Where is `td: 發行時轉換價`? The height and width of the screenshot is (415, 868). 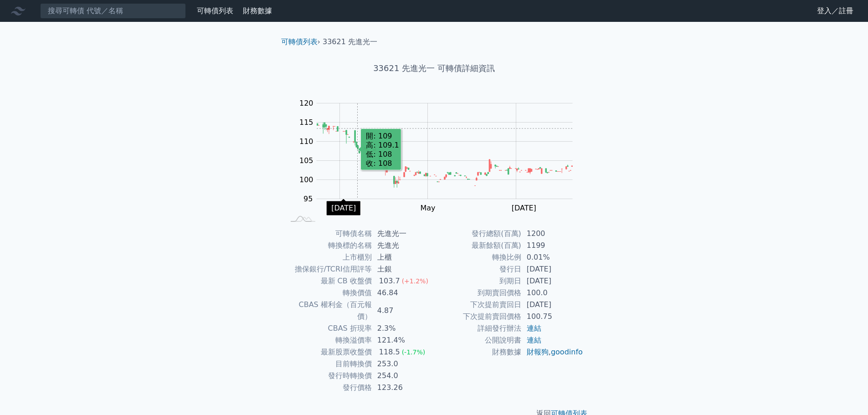 td: 發行時轉換價 is located at coordinates (328, 376).